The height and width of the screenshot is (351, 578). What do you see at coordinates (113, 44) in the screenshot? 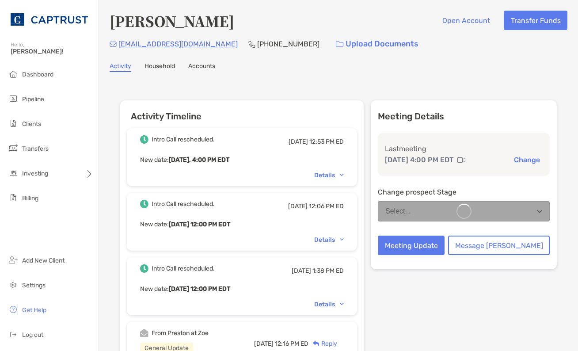
I see `img: Email Icon` at bounding box center [113, 44].